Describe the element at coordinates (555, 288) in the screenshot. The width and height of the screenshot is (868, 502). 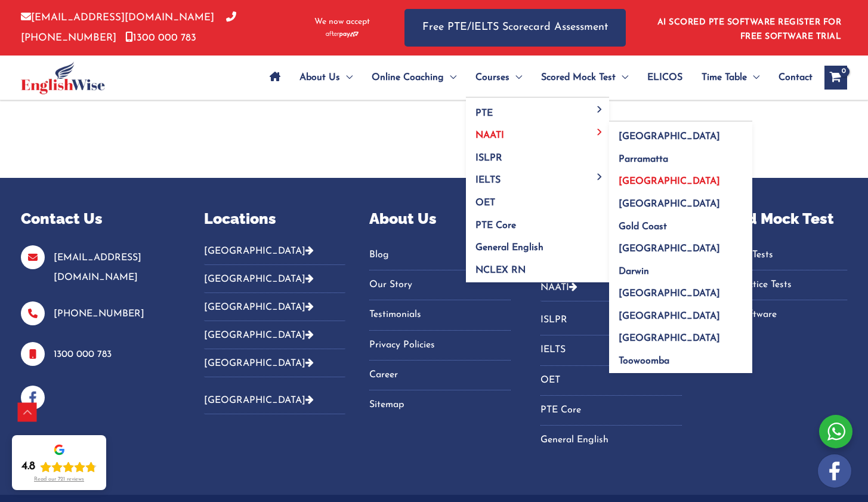
I see `a: NAATI` at that location.